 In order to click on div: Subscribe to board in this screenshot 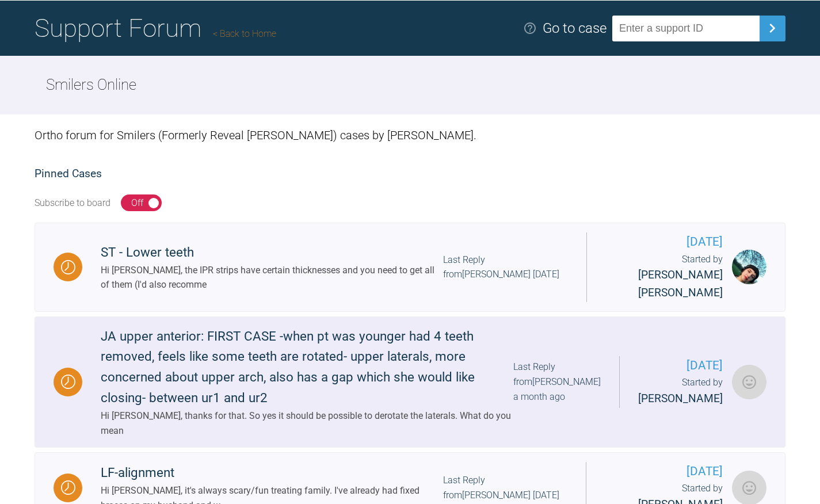, I will do `click(72, 203)`.